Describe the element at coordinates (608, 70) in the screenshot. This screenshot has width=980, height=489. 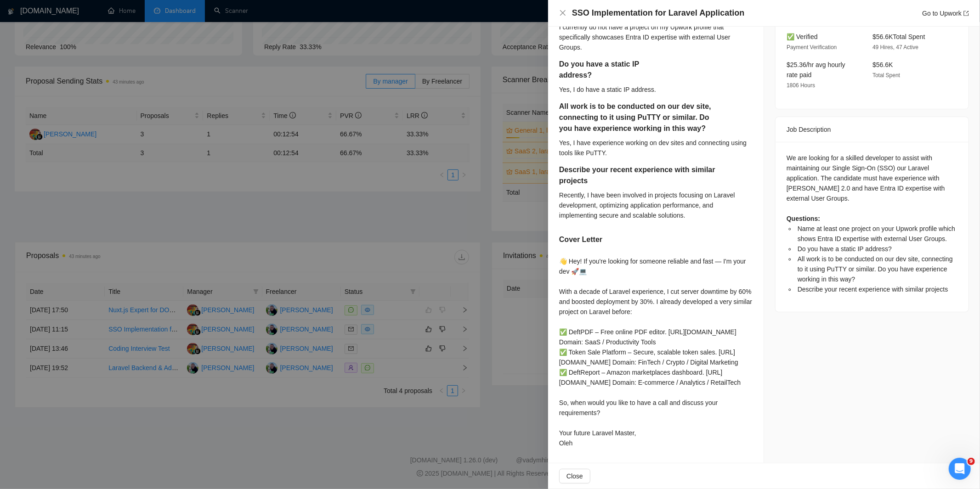
I see `h5: Do you have a static IP address?` at that location.